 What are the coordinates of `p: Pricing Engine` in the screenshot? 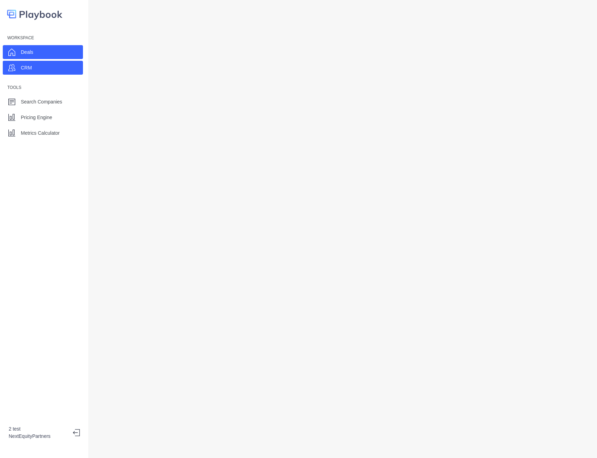 It's located at (36, 117).